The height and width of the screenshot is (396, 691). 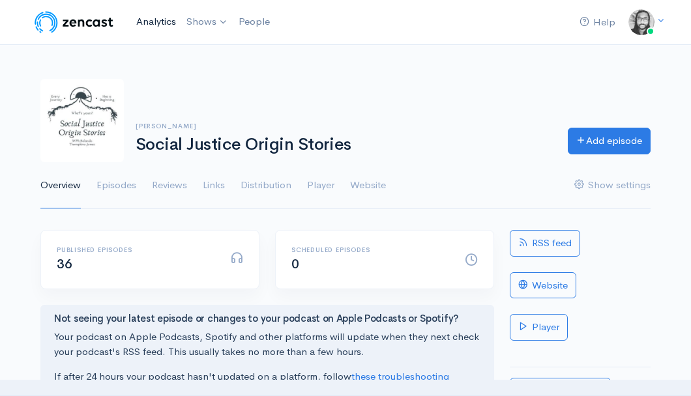 What do you see at coordinates (207, 22) in the screenshot?
I see `a: Shows` at bounding box center [207, 22].